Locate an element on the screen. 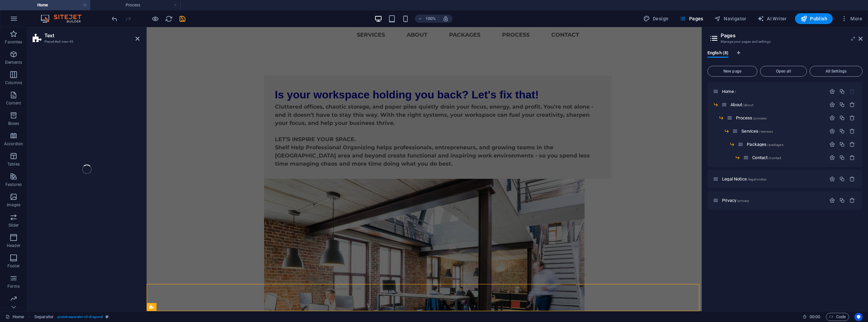 This screenshot has height=322, width=868. button: Click here to leave preview mode and continue editing is located at coordinates (155, 18).